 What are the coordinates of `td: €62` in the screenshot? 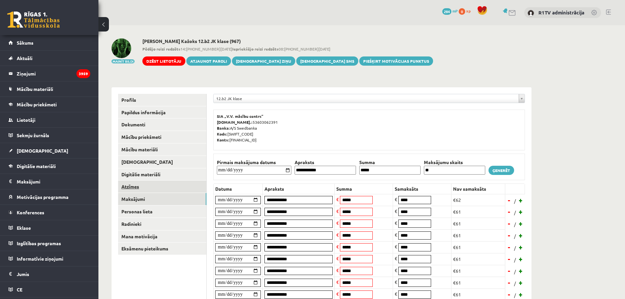 It's located at (478, 200).